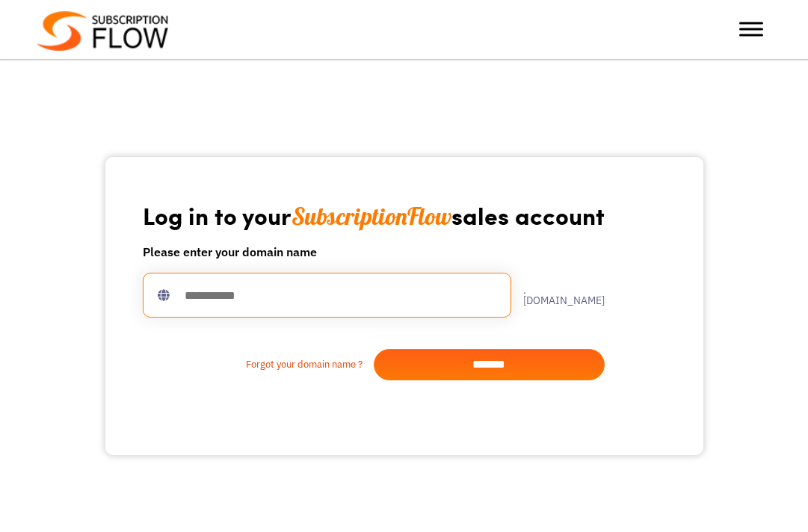 This screenshot has height=532, width=808. Describe the element at coordinates (374, 215) in the screenshot. I see `h1: Log in to your sales account` at that location.